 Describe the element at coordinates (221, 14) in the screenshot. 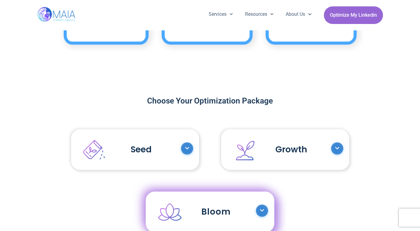

I see `a: Services` at that location.